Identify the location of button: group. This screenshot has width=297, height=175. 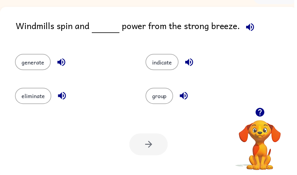
(161, 97).